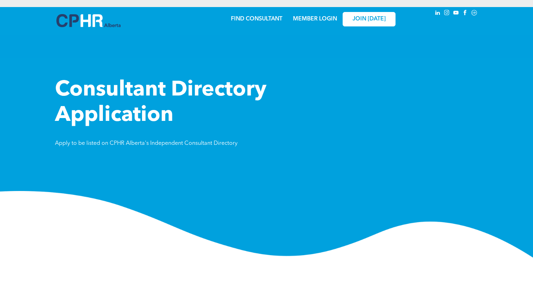 The image size is (533, 302). What do you see at coordinates (474, 13) in the screenshot?
I see `a: Social network` at bounding box center [474, 13].